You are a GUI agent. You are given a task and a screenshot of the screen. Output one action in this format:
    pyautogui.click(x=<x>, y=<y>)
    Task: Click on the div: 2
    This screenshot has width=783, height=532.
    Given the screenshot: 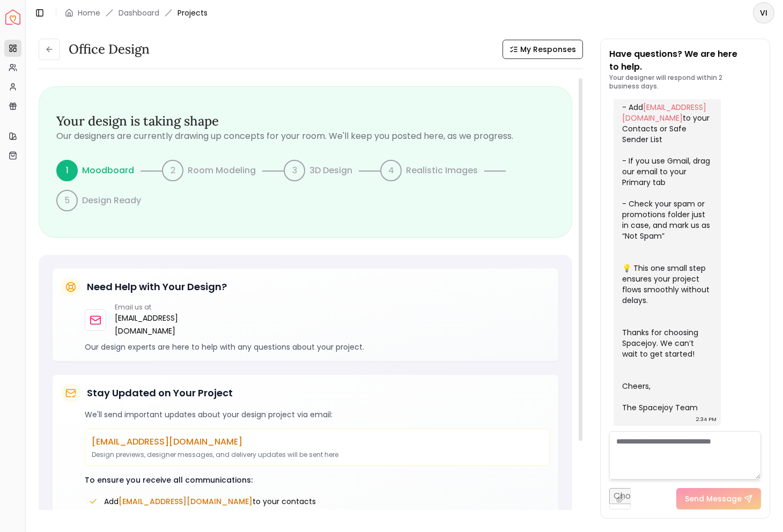 What is the action you would take?
    pyautogui.click(x=173, y=170)
    